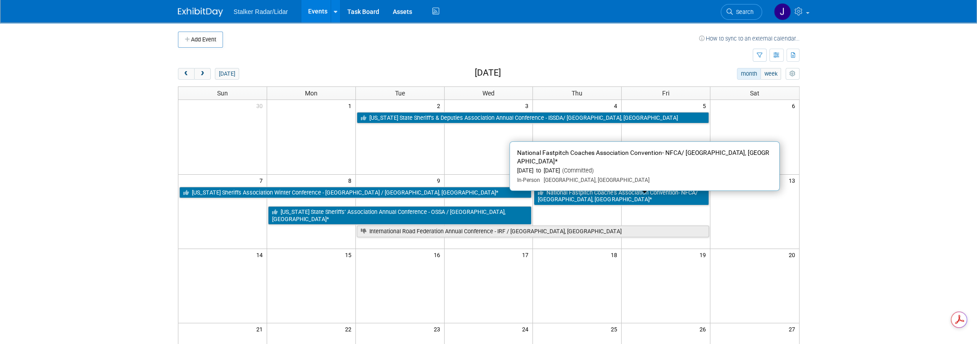 The height and width of the screenshot is (344, 977). What do you see at coordinates (576, 170) in the screenshot?
I see `span: (Committed)` at bounding box center [576, 170].